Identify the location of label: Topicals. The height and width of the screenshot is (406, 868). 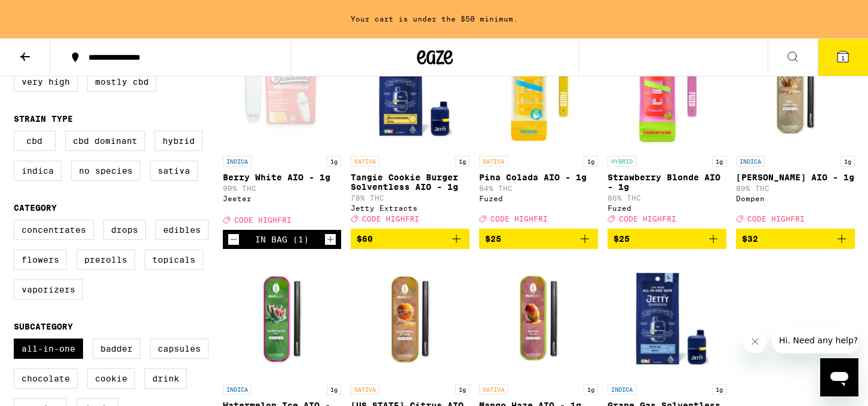
(174, 259).